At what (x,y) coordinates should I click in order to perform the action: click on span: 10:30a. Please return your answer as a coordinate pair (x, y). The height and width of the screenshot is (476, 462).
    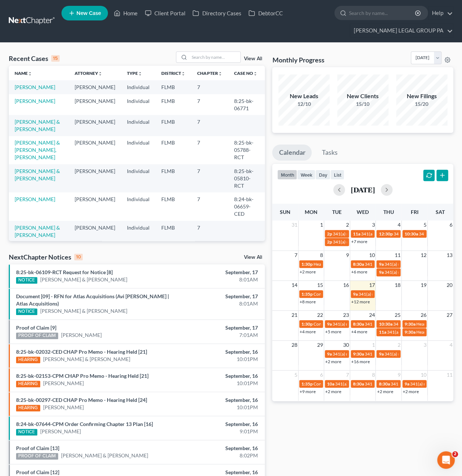
    Looking at the image, I should click on (385, 324).